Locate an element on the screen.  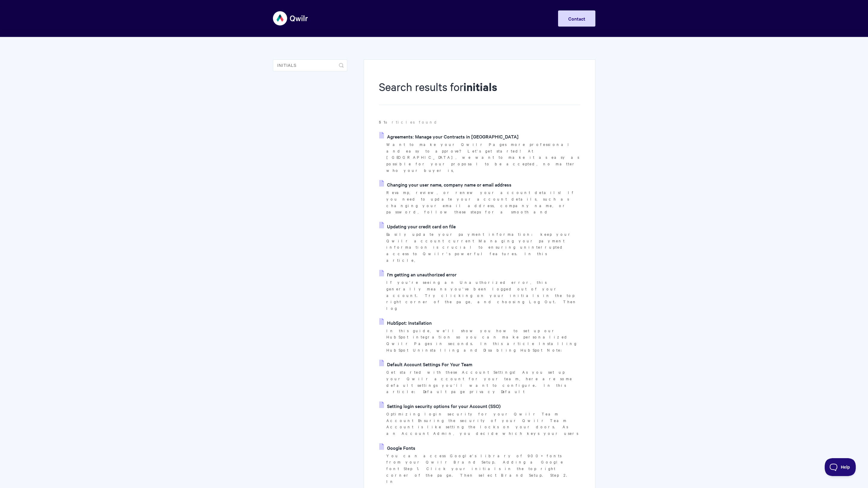
p: articles found is located at coordinates (479, 122).